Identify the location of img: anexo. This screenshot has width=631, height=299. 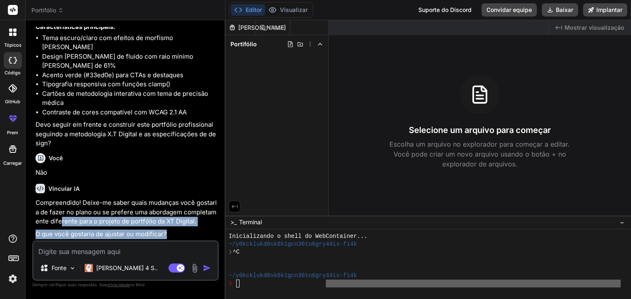
(194, 268).